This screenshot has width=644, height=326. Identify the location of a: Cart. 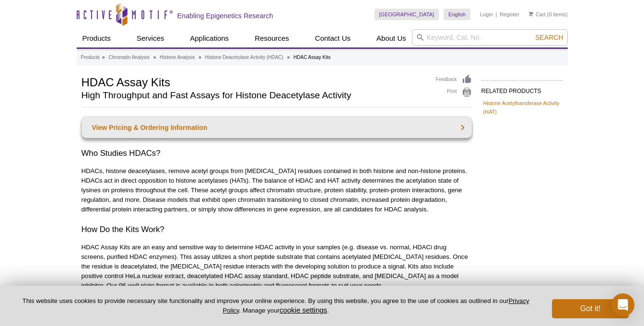
(537, 14).